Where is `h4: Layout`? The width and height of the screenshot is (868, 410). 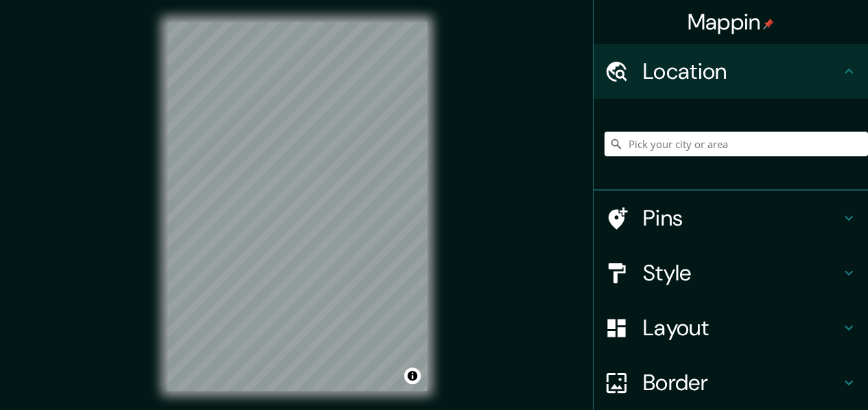
h4: Layout is located at coordinates (741, 328).